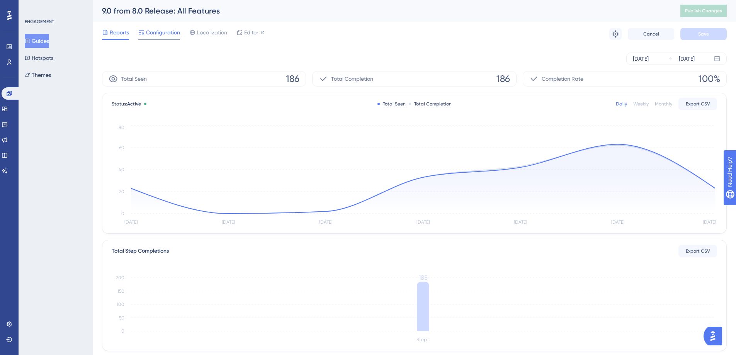 The width and height of the screenshot is (736, 355). Describe the element at coordinates (37, 41) in the screenshot. I see `button: Guides` at that location.